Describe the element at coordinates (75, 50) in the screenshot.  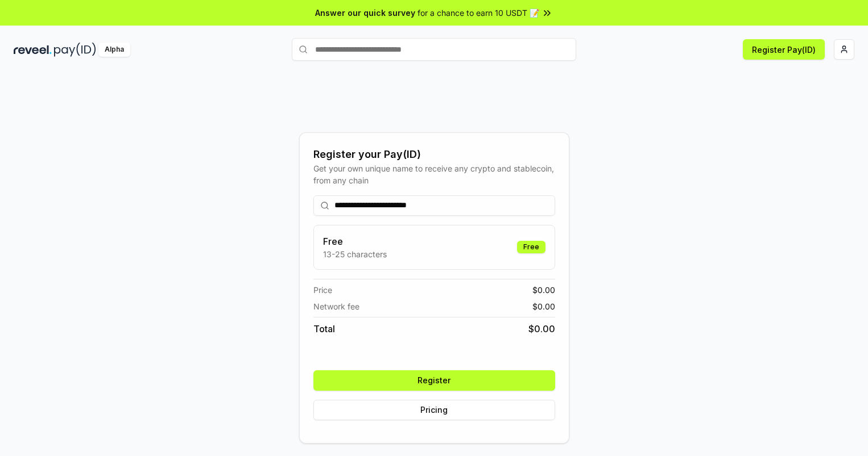
I see `img: pay_id` at that location.